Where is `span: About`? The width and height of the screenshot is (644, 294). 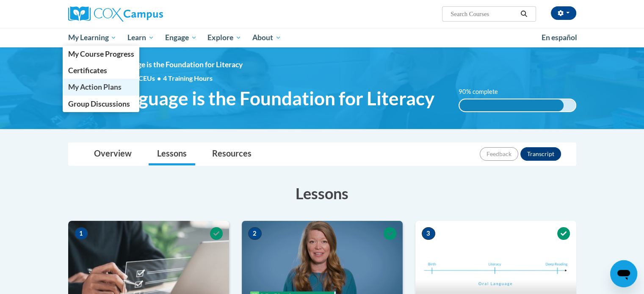
span: About is located at coordinates (267, 38).